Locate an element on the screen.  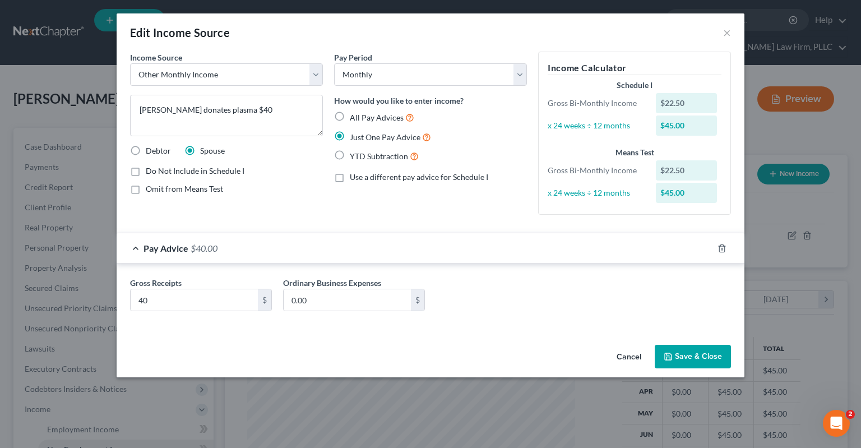
p: Active 7h ago is located at coordinates (79, 20).